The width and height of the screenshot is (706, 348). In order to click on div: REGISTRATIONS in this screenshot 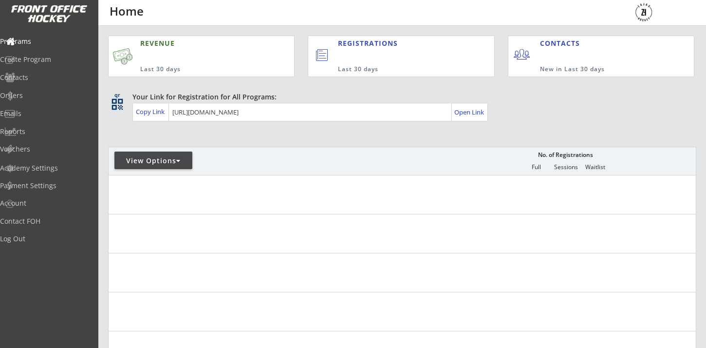, I will do `click(394, 43)`.